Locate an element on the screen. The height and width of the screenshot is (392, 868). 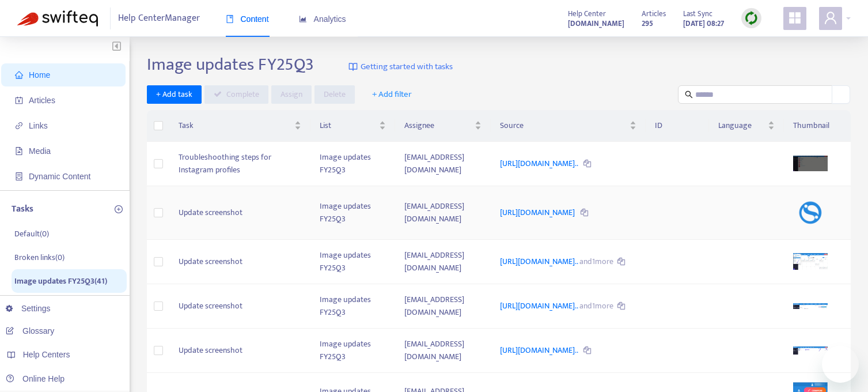
span: Assignee is located at coordinates (438, 126).